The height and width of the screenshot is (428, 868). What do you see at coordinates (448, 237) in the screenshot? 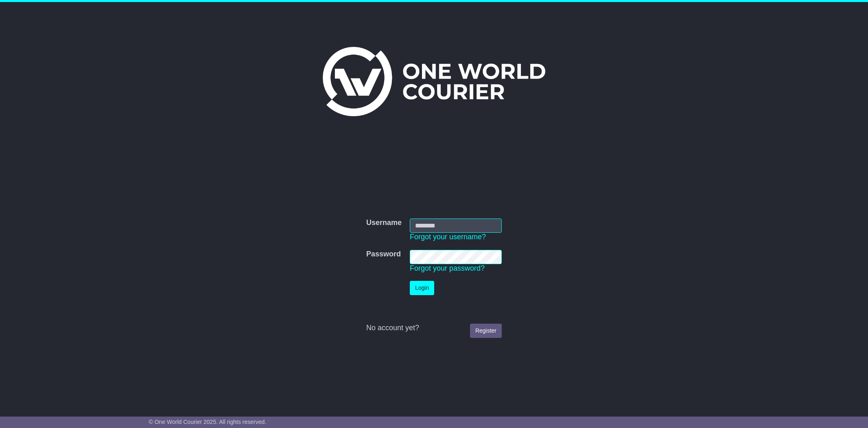
I see `a: Forgot your username?` at bounding box center [448, 237].